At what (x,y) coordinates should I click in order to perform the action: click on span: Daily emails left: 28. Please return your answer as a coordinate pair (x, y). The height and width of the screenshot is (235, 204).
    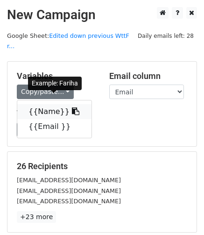
    Looking at the image, I should click on (166, 36).